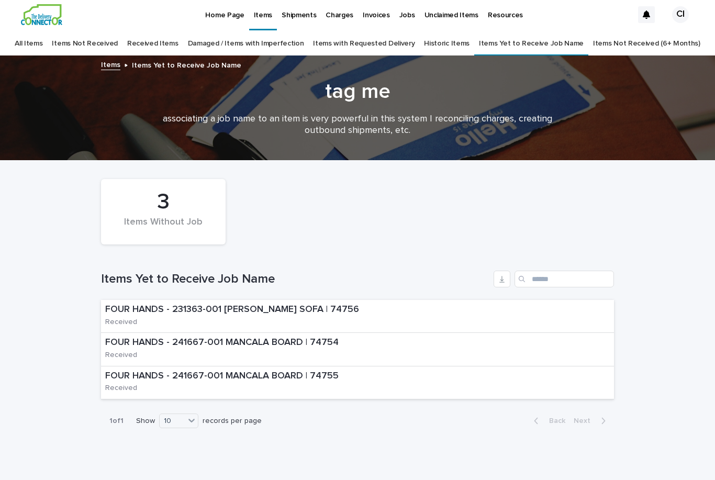 The image size is (715, 480). What do you see at coordinates (116, 421) in the screenshot?
I see `p: 1 of 1` at bounding box center [116, 421].